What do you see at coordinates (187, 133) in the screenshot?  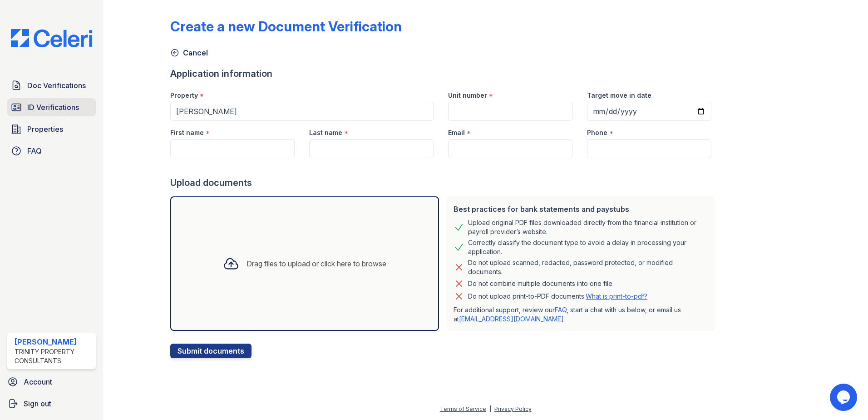 I see `label: First name` at bounding box center [187, 133].